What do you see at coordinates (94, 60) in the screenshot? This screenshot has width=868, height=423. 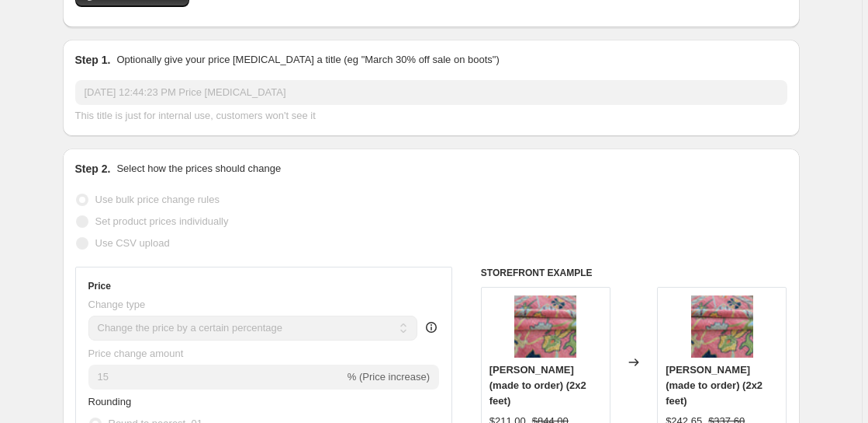 I see `h2: Step 1.` at bounding box center [94, 60].